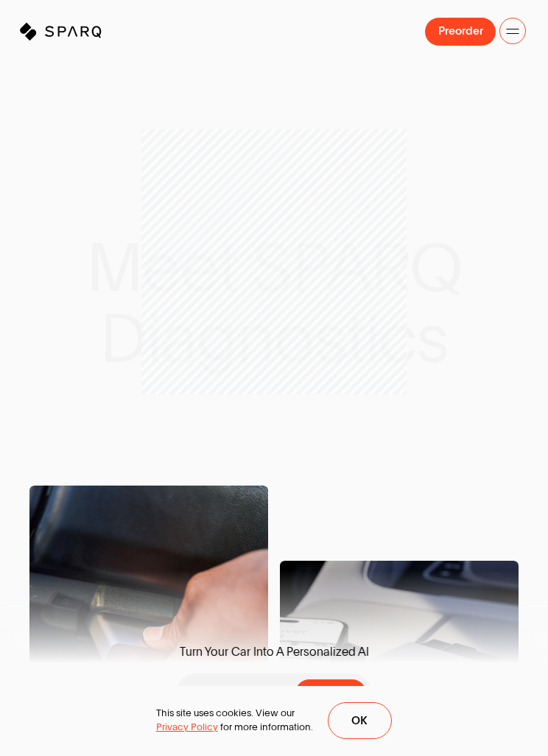 This screenshot has width=548, height=756. Describe the element at coordinates (234, 720) in the screenshot. I see `p: This site uses cookies. View our for more information.` at that location.